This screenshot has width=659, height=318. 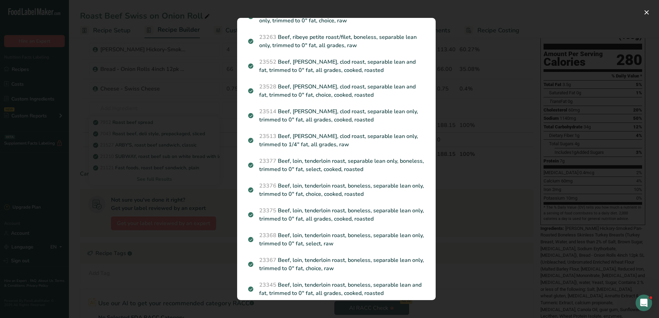 What do you see at coordinates (336, 215) in the screenshot?
I see `p: Beef, loin, tenderloin roast, boneless, separable lean only, trimmed to 0" fat, all grades, cooke...` at bounding box center [336, 215].